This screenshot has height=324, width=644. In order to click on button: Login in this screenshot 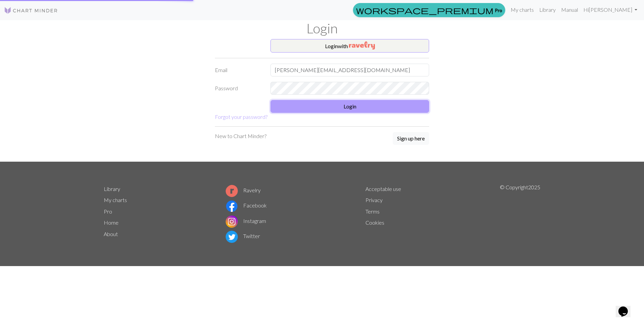, I will do `click(349, 106)`.